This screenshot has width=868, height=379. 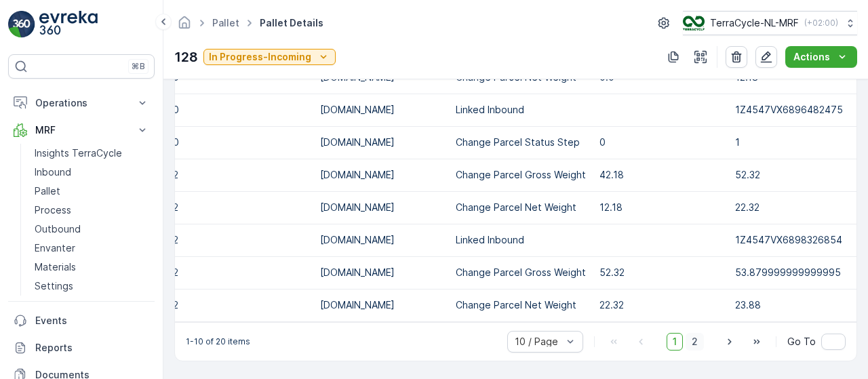 I want to click on button: Actions, so click(x=821, y=57).